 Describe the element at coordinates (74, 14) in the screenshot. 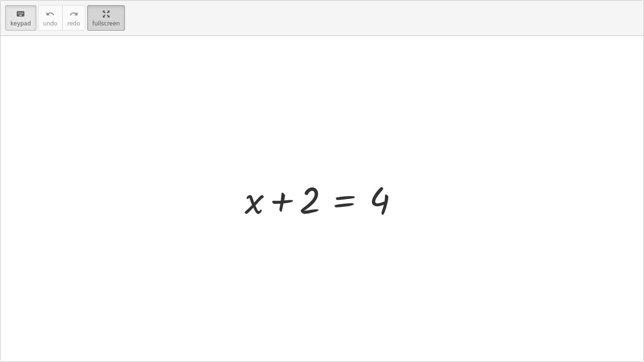

I see `i: redo` at that location.